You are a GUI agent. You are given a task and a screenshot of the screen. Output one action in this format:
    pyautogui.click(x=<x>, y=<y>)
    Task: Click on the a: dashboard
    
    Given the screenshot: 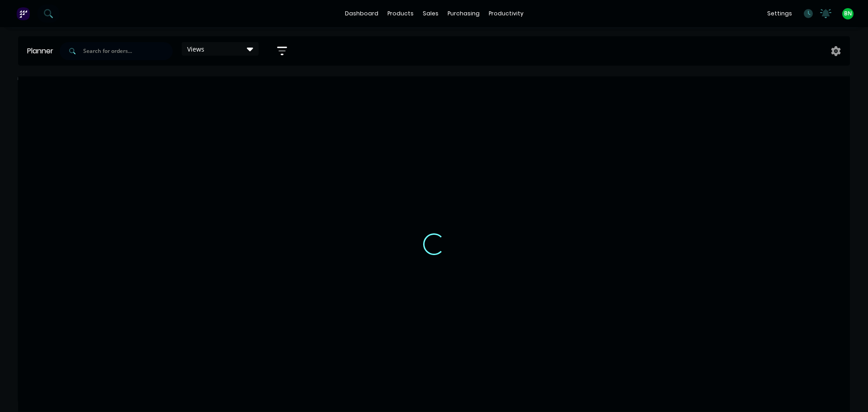 What is the action you would take?
    pyautogui.click(x=361, y=14)
    